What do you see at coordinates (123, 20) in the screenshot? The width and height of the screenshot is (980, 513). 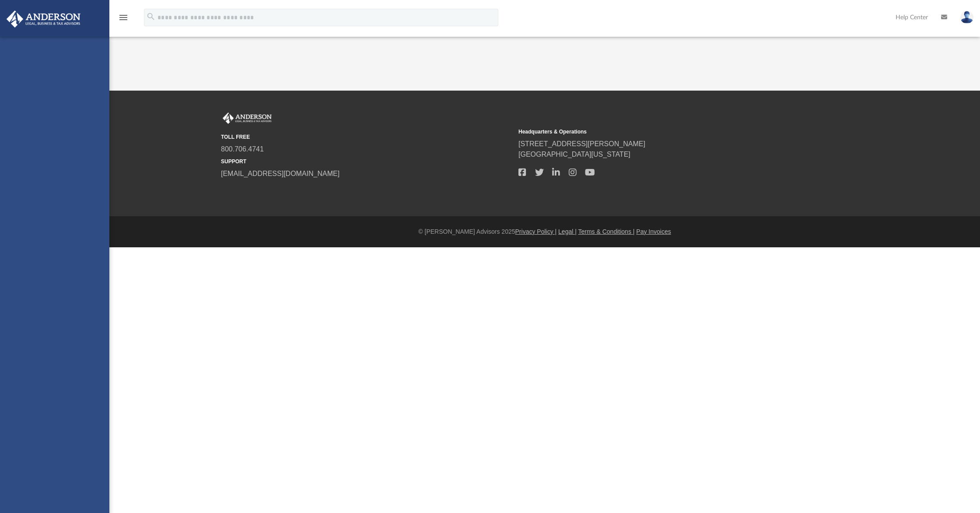 I see `a: menu` at bounding box center [123, 20].